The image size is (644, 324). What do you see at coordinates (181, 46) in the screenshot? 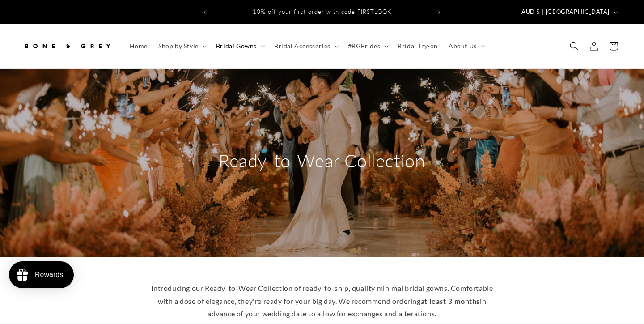
I see `summary: Shop by Style` at bounding box center [181, 46].